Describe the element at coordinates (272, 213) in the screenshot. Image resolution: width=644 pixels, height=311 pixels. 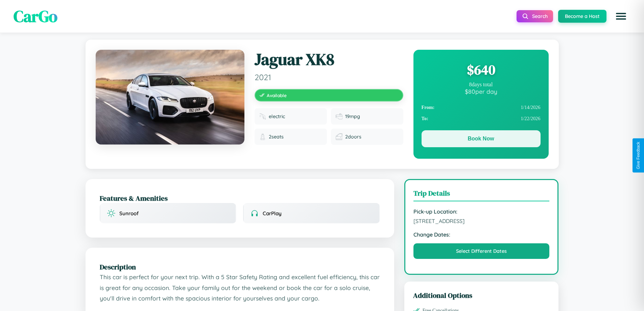
I see `span: CarPlay` at that location.